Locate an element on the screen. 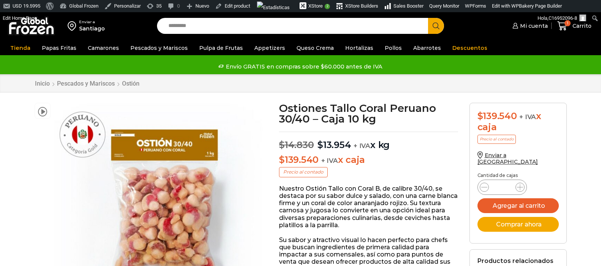 Image resolution: width=601 pixels, height=266 pixels. div: Enviar a is located at coordinates (92, 22).